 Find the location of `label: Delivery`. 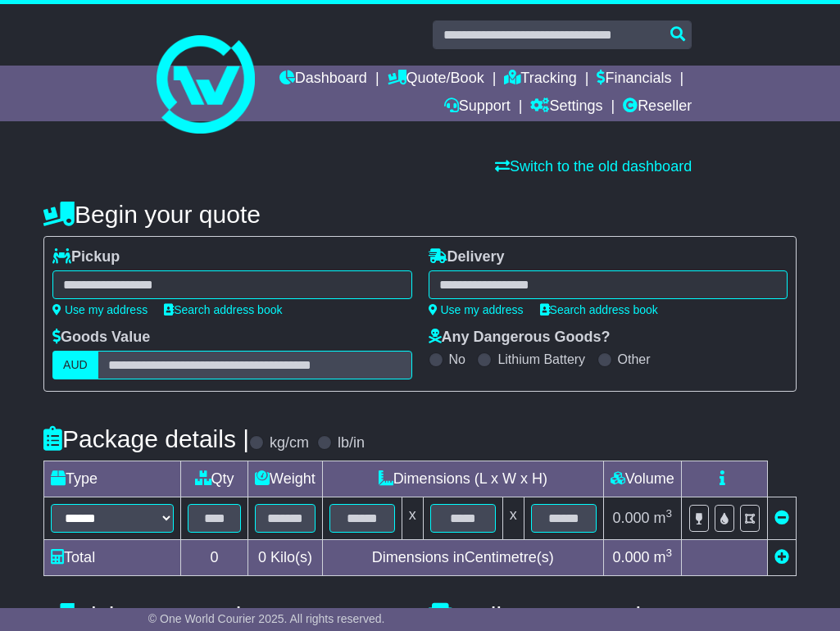

label: Delivery is located at coordinates (466, 257).